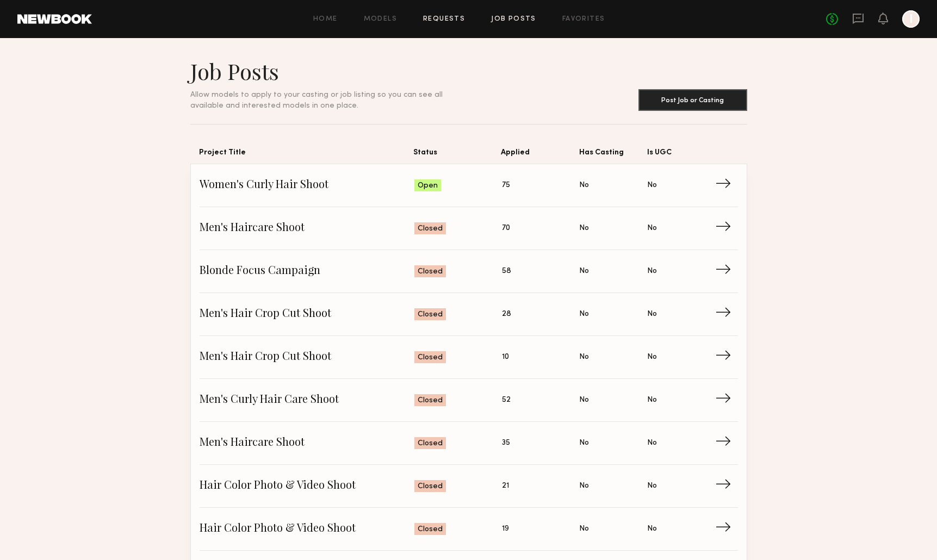 The width and height of the screenshot is (937, 560). I want to click on span: 21, so click(505, 486).